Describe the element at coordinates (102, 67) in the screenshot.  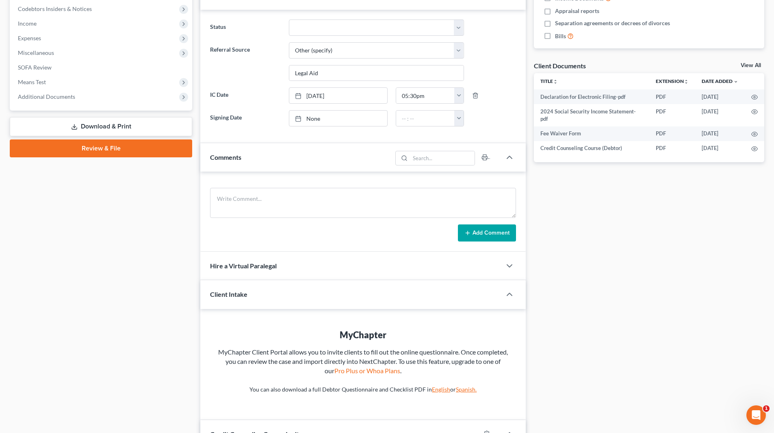
I see `a: SOFA Review` at that location.